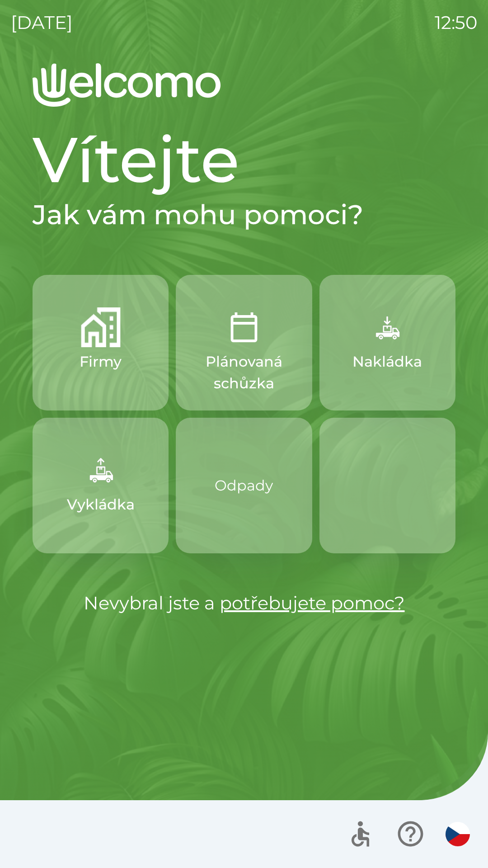  Describe the element at coordinates (312, 603) in the screenshot. I see `a: potřebujete pomoc?` at that location.